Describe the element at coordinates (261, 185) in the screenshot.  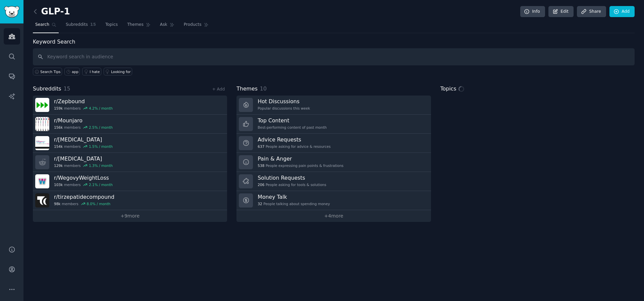
I see `span: 206` at that location.